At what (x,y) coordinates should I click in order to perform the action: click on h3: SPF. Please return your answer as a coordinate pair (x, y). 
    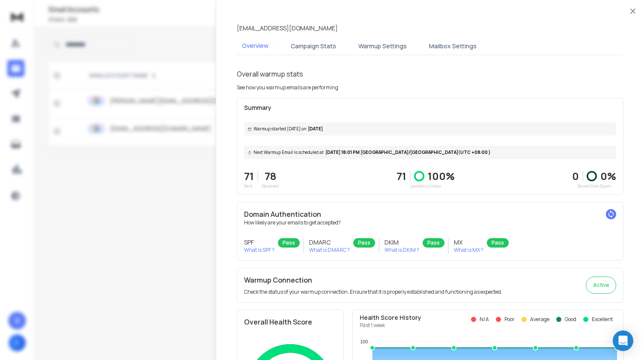
    Looking at the image, I should click on (259, 242).